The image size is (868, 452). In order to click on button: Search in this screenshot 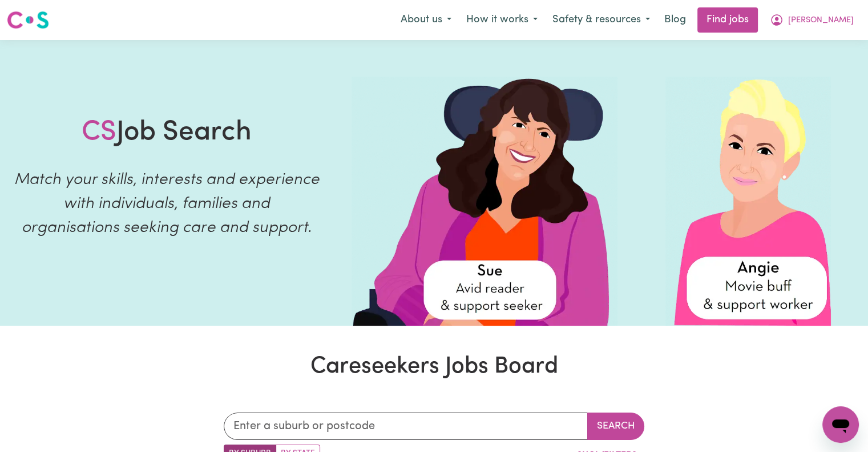, I will do `click(616, 426)`.